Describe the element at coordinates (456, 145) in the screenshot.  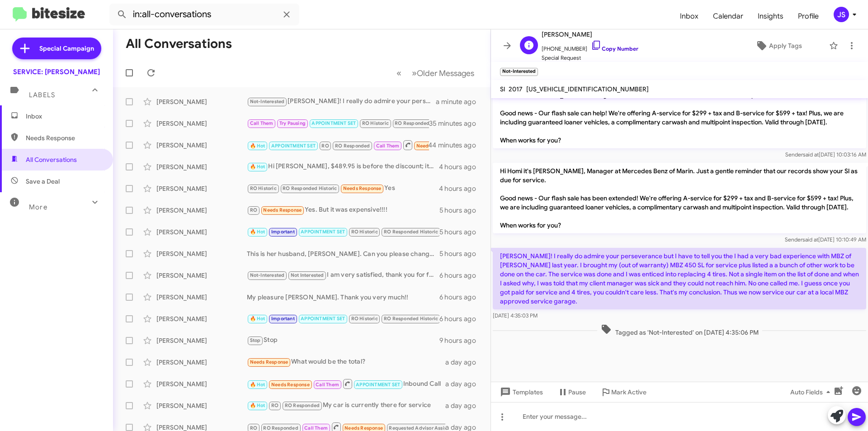
I see `div: 44 minutes ago` at that location.